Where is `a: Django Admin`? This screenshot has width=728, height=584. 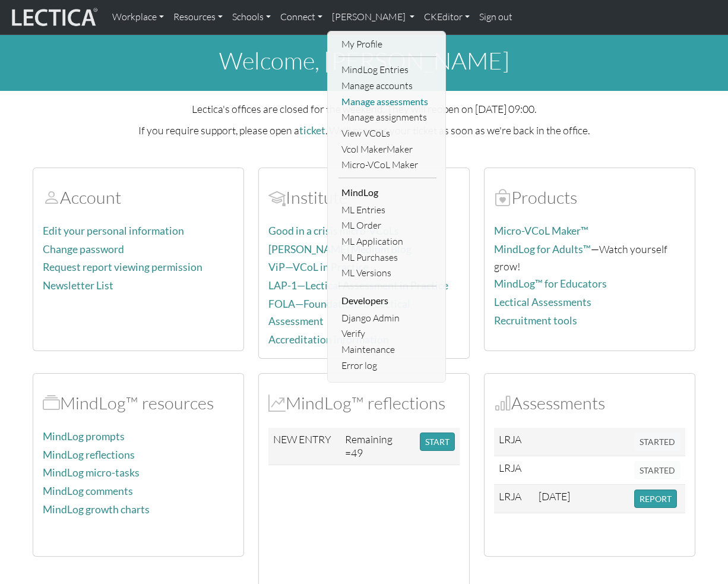
a: Django Admin is located at coordinates (388, 318).